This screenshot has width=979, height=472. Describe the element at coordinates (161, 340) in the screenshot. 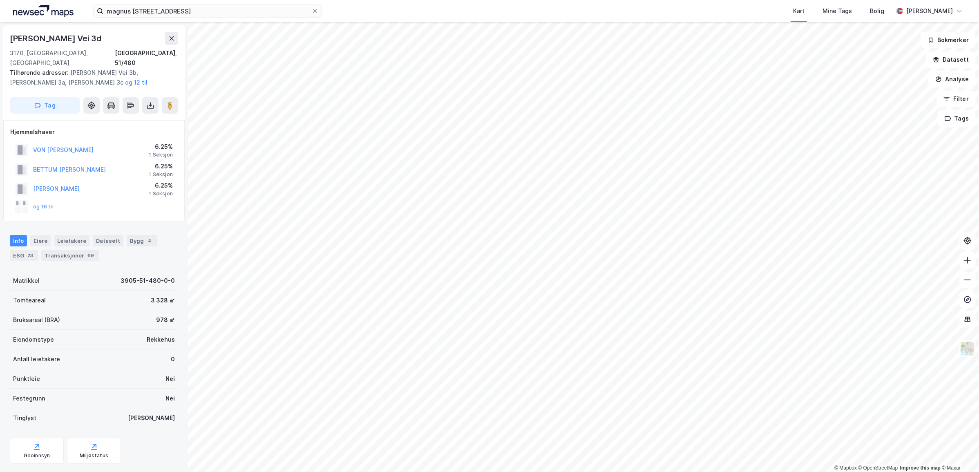

I see `div: Rekkehus` at that location.